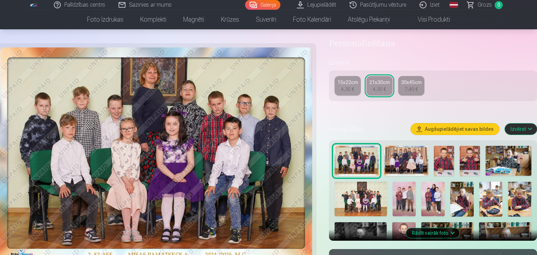 This screenshot has width=537, height=255. Describe the element at coordinates (411, 89) in the screenshot. I see `div: 7,40 €` at that location.